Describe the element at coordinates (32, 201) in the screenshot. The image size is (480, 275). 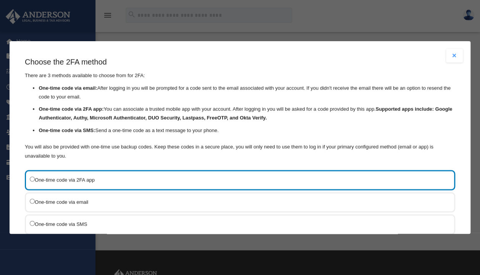
I see `input: One-time code via email` at that location.